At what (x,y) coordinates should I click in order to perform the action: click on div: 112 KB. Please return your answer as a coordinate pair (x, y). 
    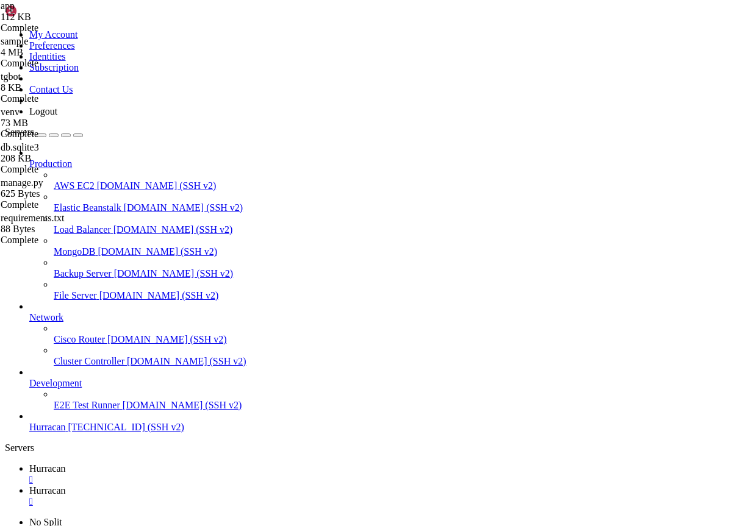
    Looking at the image, I should click on (62, 17).